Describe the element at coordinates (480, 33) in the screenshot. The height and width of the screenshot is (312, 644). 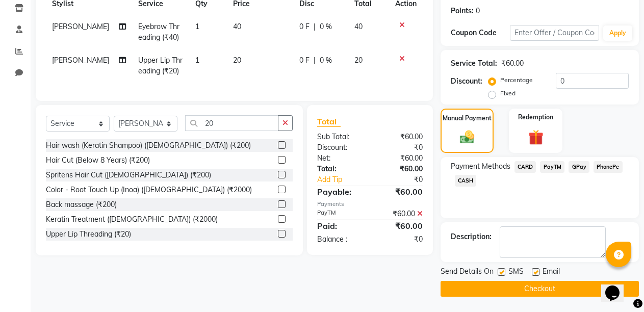
I see `div: Coupon Code` at that location.